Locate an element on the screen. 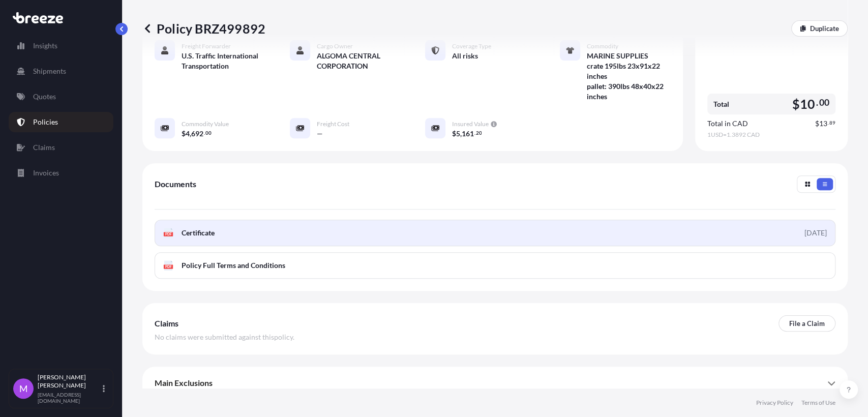 Image resolution: width=868 pixels, height=417 pixels. p: Insights is located at coordinates (45, 46).